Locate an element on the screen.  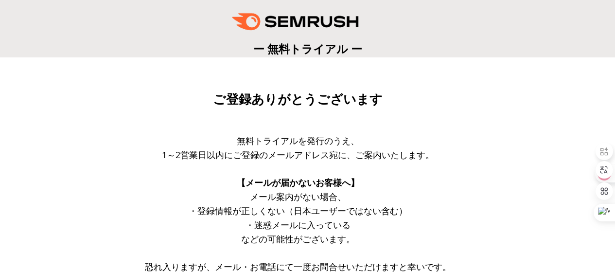
span: などの可能性がございます。 is located at coordinates (298, 239).